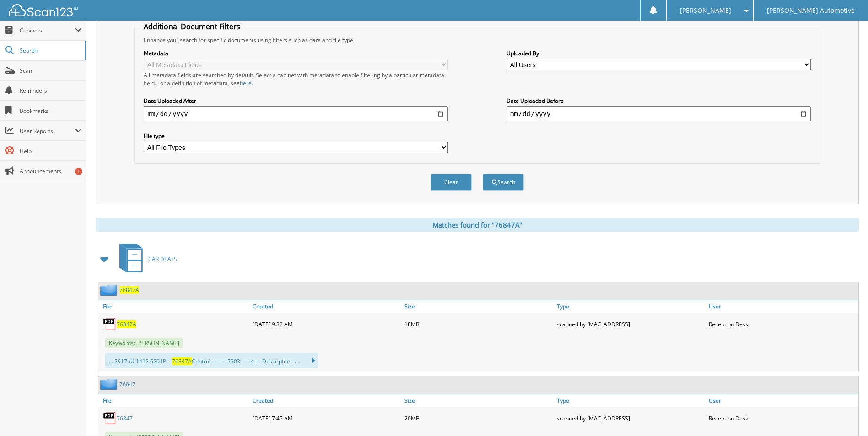  What do you see at coordinates (477, 40) in the screenshot?
I see `div: Enhance your search for specific documents using filters such as date and file type.` at bounding box center [477, 40].